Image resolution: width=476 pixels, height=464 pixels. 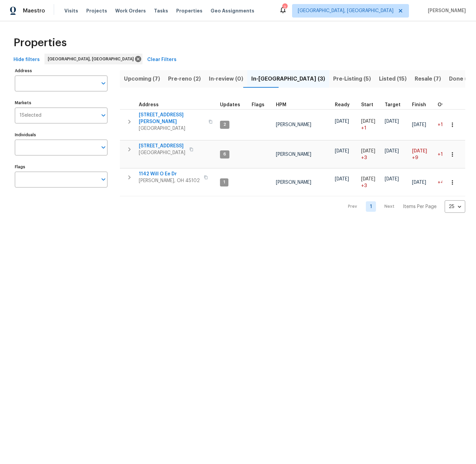 I want to click on nav: Pagination Navigation, so click(x=403, y=206).